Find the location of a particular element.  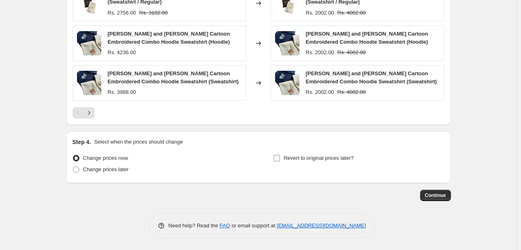

strike: Rs. 3102.00 is located at coordinates (154, 13).